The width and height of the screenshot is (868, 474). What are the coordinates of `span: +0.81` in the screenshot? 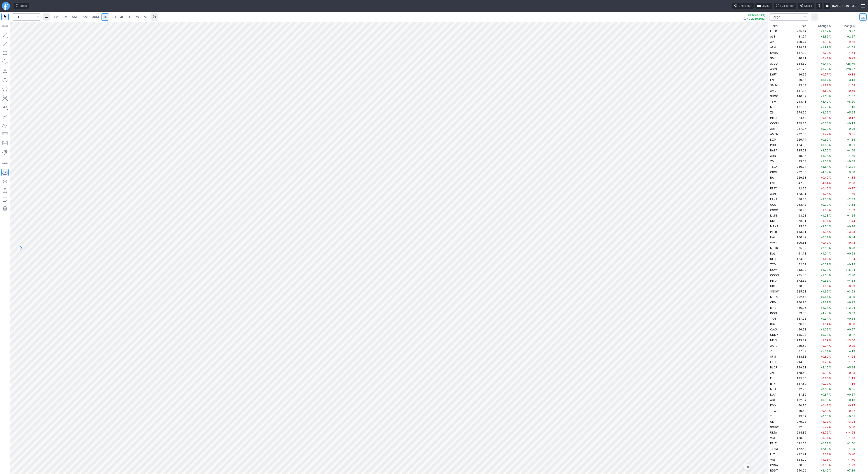 It's located at (852, 145).